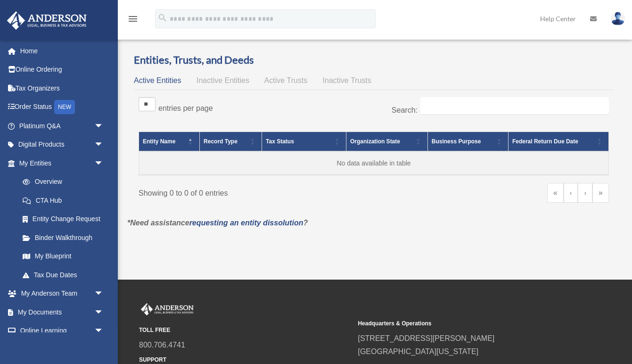 The width and height of the screenshot is (632, 364). What do you see at coordinates (404, 110) in the screenshot?
I see `label: Search:` at bounding box center [404, 110].